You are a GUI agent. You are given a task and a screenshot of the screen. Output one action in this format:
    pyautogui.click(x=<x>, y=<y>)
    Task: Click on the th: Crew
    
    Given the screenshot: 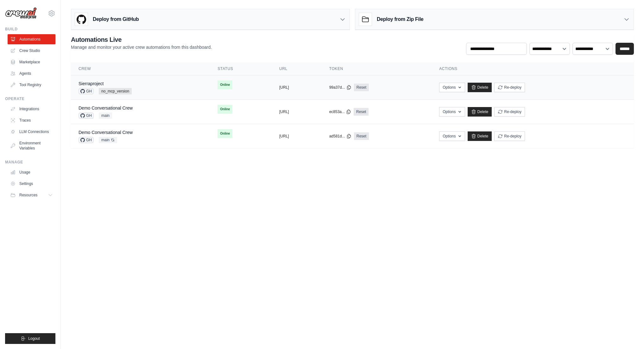 What is the action you would take?
    pyautogui.click(x=140, y=69)
    